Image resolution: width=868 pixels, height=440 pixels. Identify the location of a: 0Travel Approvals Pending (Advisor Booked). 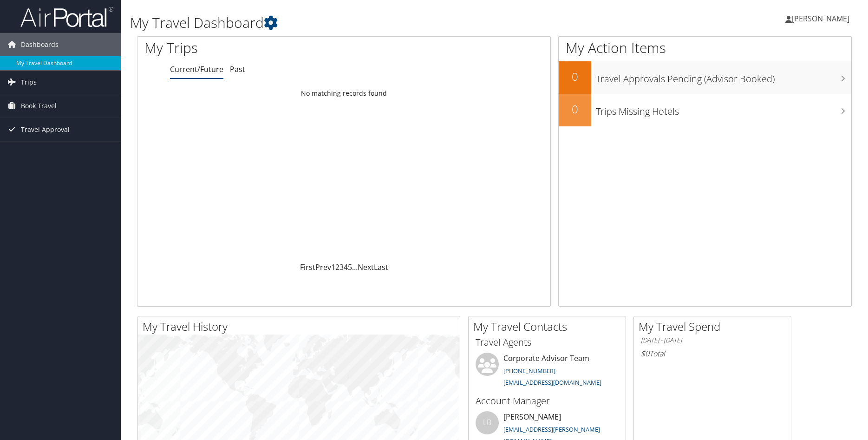
(704, 78).